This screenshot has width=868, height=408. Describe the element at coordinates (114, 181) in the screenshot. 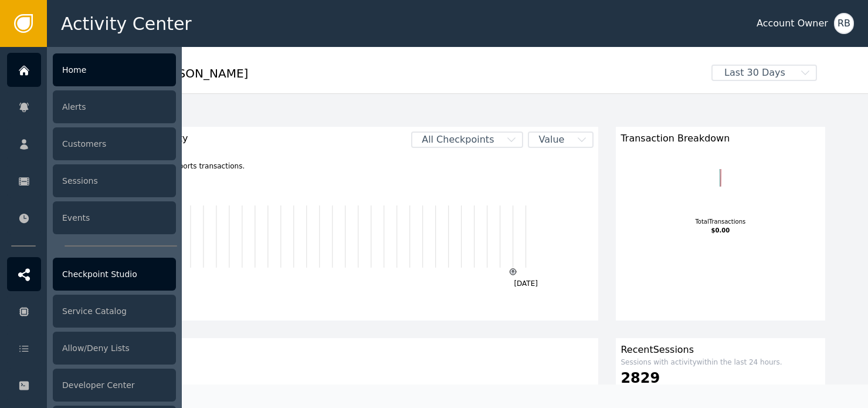

I see `div: Sessions` at that location.